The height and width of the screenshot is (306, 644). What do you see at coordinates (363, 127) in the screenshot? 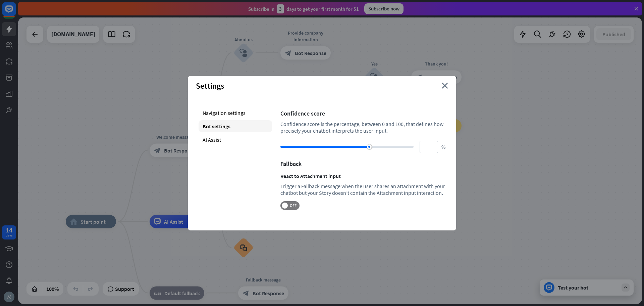
I see `div: Confidence score is the percentage, between 0 and 100, that defines how precisely your chatbot in...` at bounding box center [363, 127].